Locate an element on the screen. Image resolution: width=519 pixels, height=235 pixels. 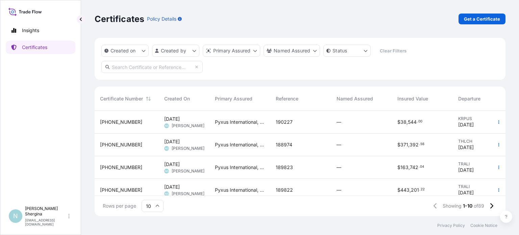
span: 04 is located at coordinates (422, 166).